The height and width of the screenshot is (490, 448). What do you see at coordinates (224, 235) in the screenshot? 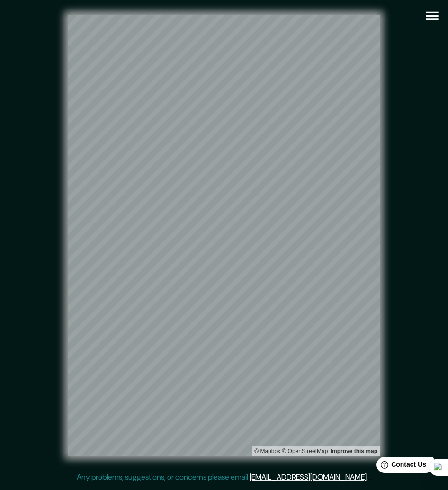
I see `canvas: Map` at bounding box center [224, 235].